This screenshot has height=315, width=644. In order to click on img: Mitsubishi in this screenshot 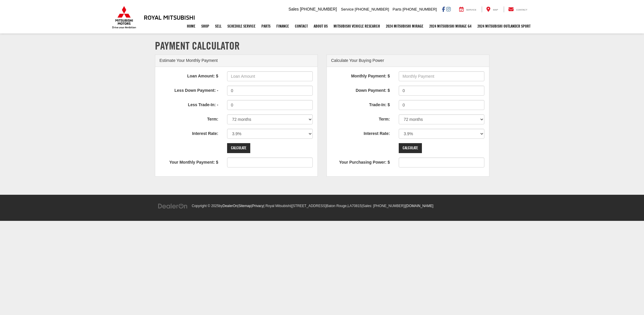, I will do `click(124, 18)`.